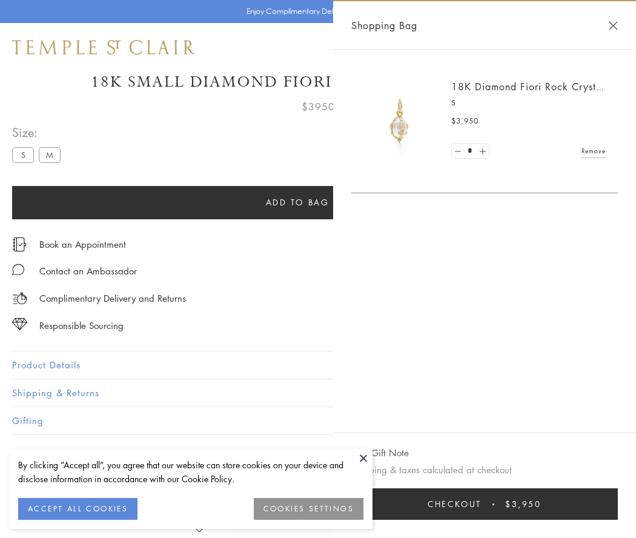 The image size is (636, 538). What do you see at coordinates (485, 504) in the screenshot?
I see `button: Checkout $3,950` at bounding box center [485, 504].